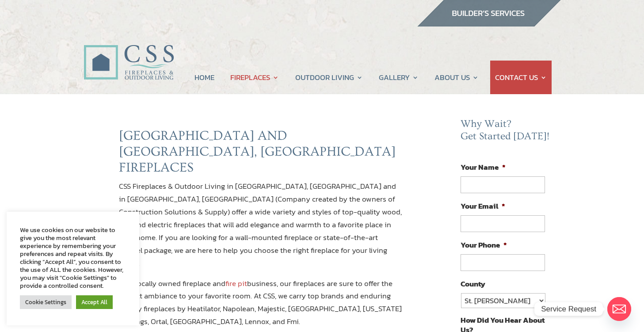 This screenshot has width=644, height=332. I want to click on a: Email, so click(619, 309).